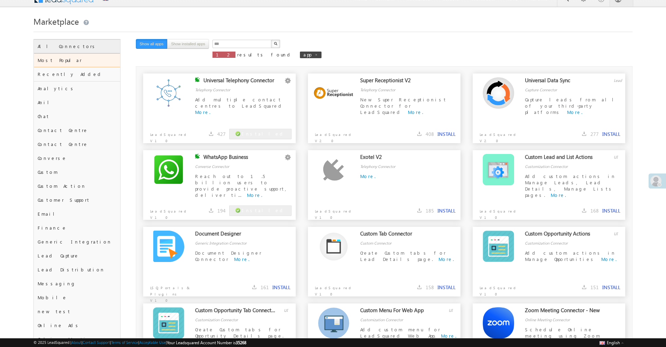  I want to click on div: Email, so click(77, 214).